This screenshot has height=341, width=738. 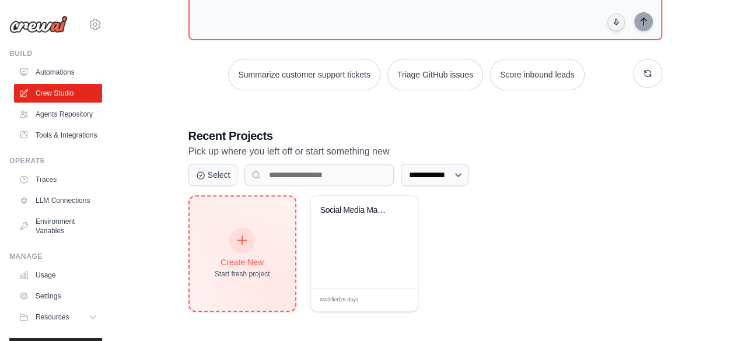 What do you see at coordinates (58, 135) in the screenshot?
I see `a: Tools & Integrations` at bounding box center [58, 135].